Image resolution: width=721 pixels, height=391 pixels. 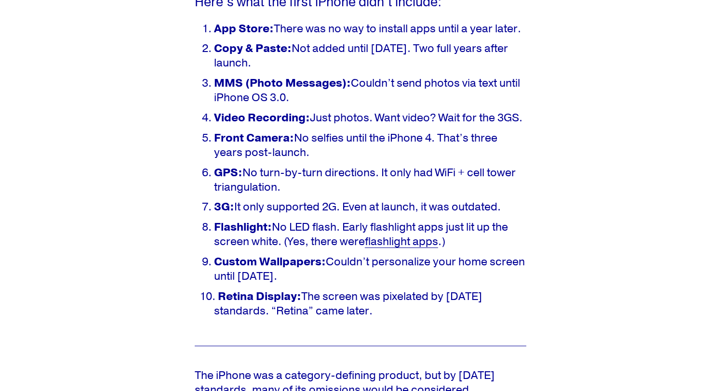 I want to click on p: No selfies until the iPhone 4. That’s three years post-launch., so click(x=370, y=145).